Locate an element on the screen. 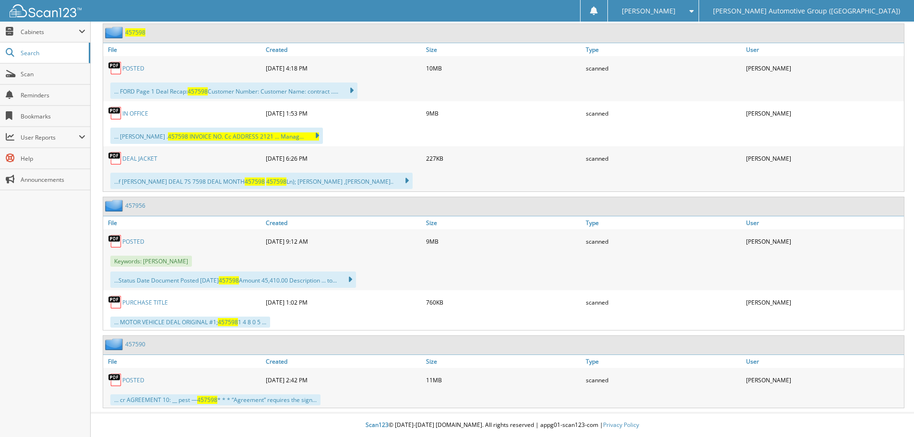 The image size is (914, 437). a: 457598 is located at coordinates (135, 32).